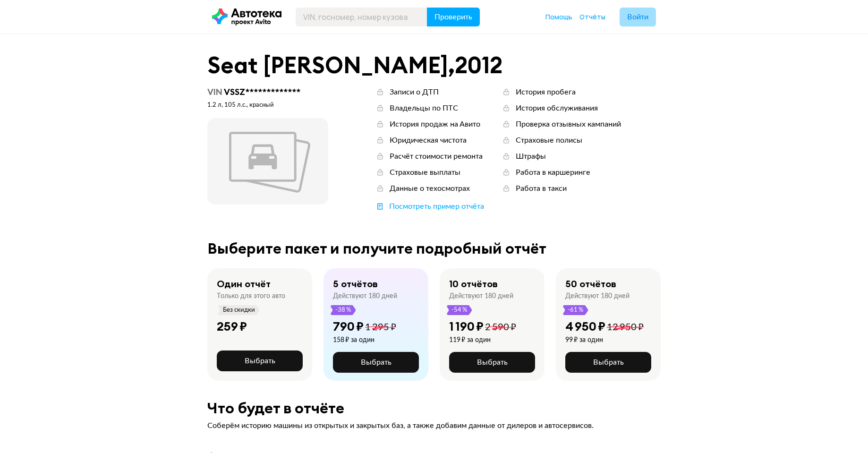 This screenshot has width=868, height=453. What do you see at coordinates (436, 206) in the screenshot?
I see `div: Посмотреть пример отчёта` at bounding box center [436, 206].